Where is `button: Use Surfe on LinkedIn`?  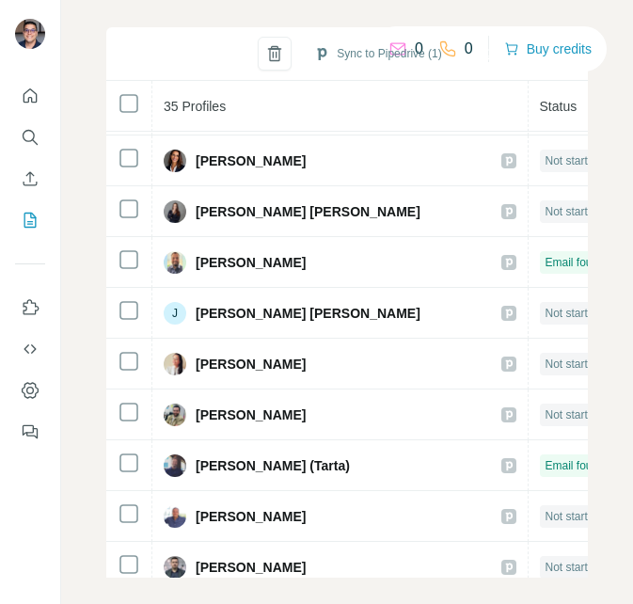
button: Use Surfe on LinkedIn is located at coordinates (30, 308).